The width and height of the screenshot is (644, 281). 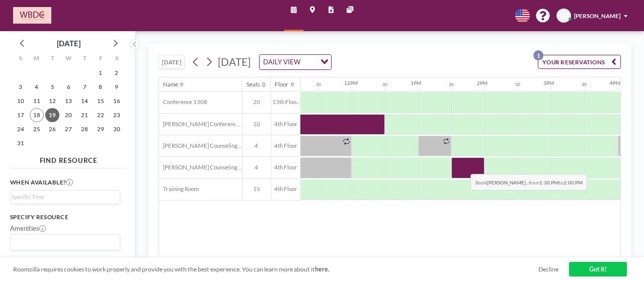 I want to click on span: Wednesday, August 20, 2025, so click(x=68, y=115).